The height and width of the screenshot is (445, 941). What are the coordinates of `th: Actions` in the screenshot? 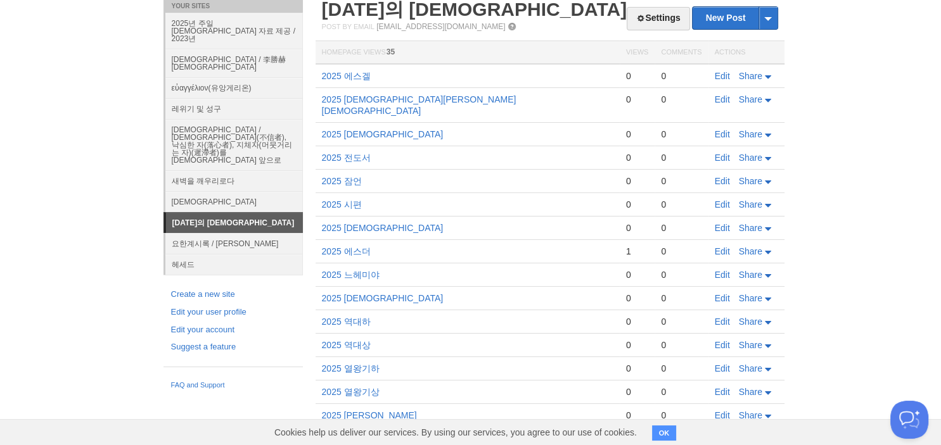 It's located at (746, 53).